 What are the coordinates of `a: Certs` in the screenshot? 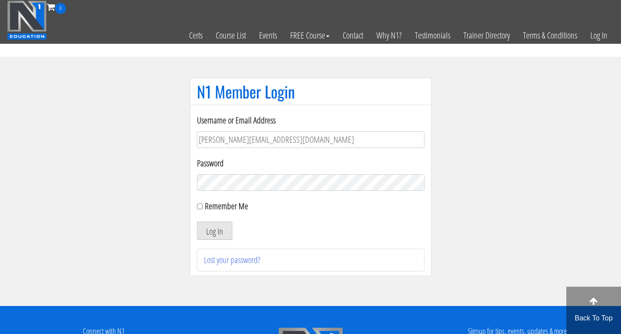 It's located at (196, 35).